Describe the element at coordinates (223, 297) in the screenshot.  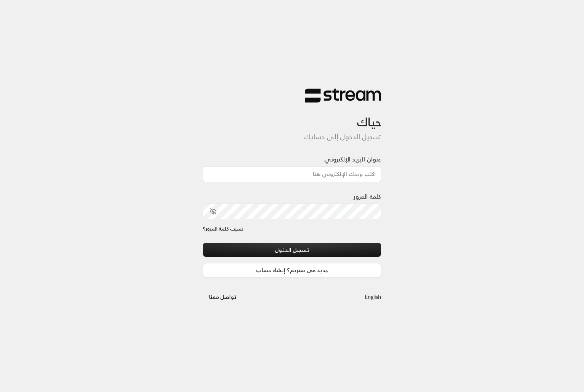
I see `button: تواصل معنا` at that location.